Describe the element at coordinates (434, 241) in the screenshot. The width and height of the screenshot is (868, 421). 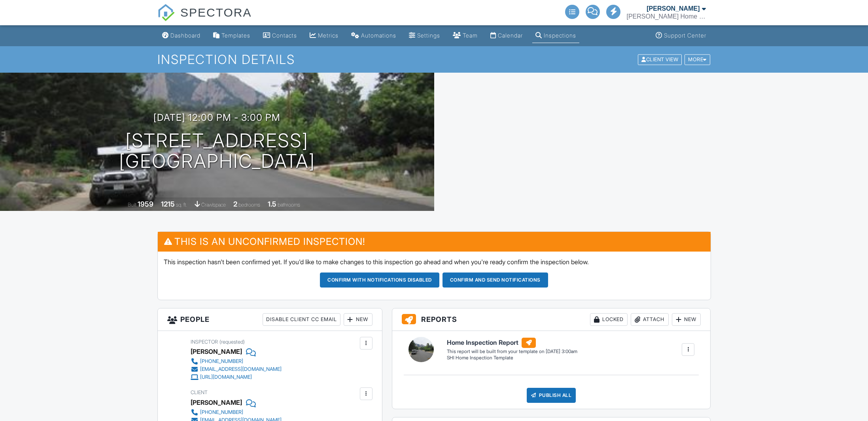
I see `h3: This is an Unconfirmed Inspection!` at that location.